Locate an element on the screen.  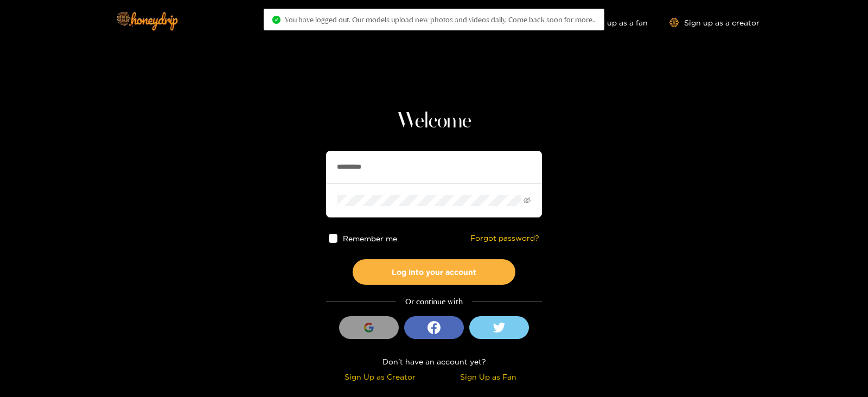
div: Sign Up as Creator is located at coordinates (380, 377).